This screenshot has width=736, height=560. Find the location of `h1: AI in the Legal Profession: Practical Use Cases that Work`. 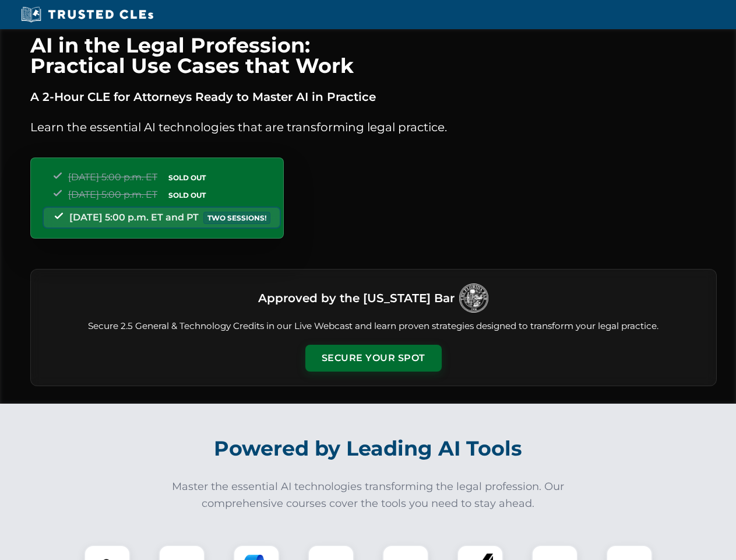

h1: AI in the Legal Profession: Practical Use Cases that Work is located at coordinates (374, 56).